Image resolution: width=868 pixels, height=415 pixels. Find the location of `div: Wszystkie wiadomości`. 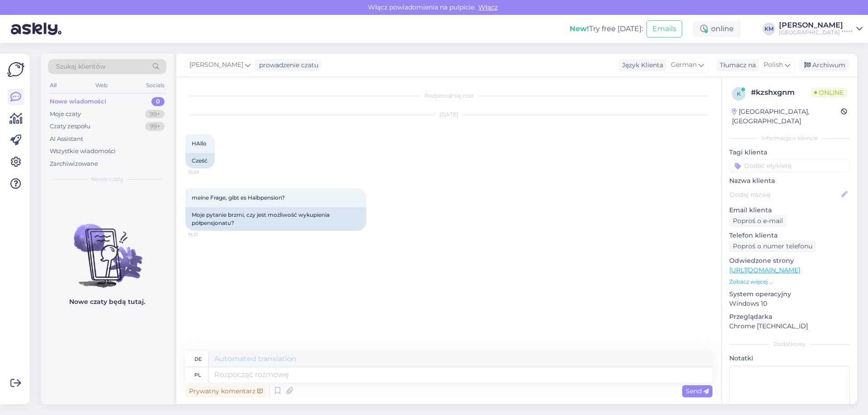

div: Wszystkie wiadomości is located at coordinates (83, 151).